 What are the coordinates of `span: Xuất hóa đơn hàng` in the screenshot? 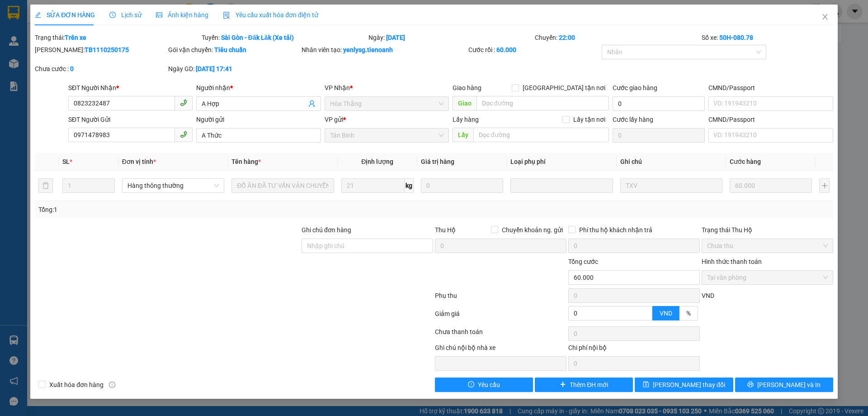 It's located at (76, 385).